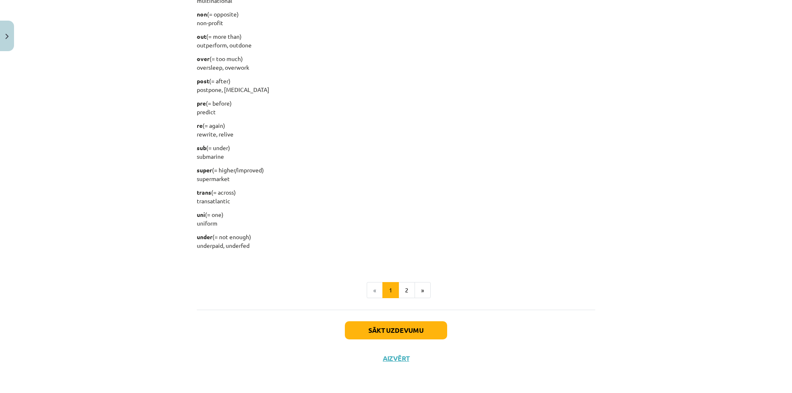  Describe the element at coordinates (204, 170) in the screenshot. I see `b: super` at that location.